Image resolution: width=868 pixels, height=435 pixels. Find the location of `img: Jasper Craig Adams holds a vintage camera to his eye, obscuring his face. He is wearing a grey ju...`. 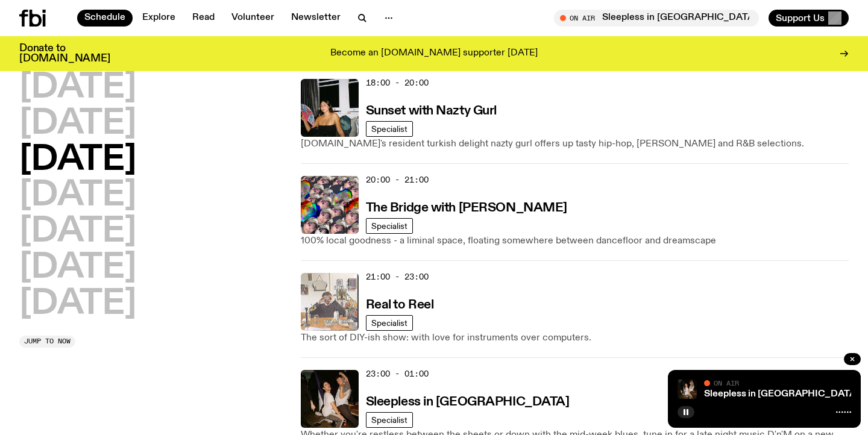

img: Jasper Craig Adams holds a vintage camera to his eye, obscuring his face. He is wearing a grey ju... is located at coordinates (330, 302).